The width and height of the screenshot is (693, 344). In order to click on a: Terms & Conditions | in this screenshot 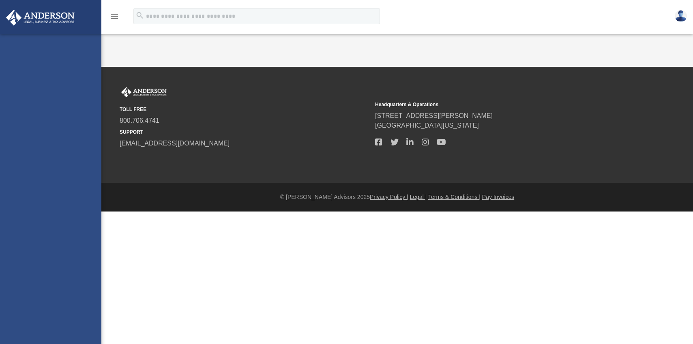, I will do `click(454, 197)`.